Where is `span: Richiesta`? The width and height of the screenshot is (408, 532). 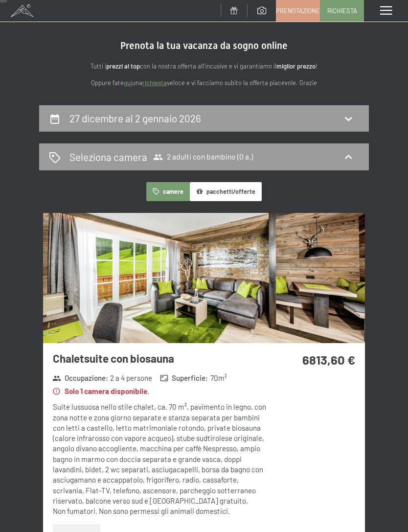
span: Richiesta is located at coordinates (342, 11).